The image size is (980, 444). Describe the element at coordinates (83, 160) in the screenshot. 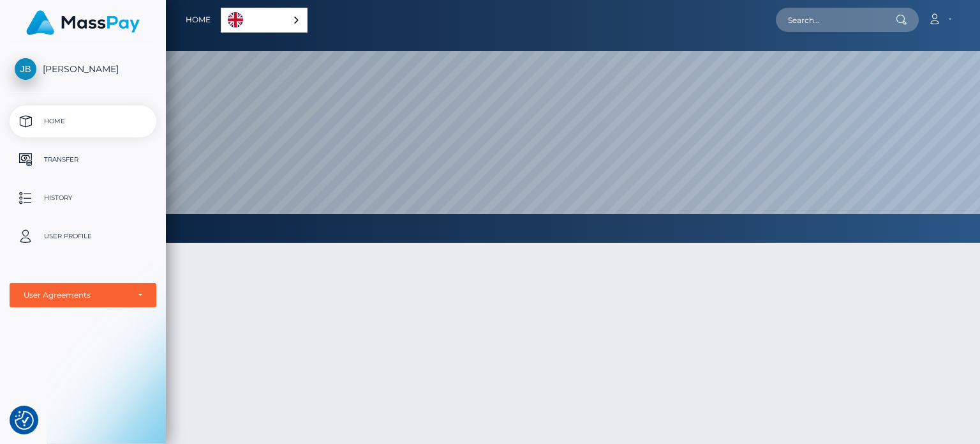

I see `a: Transfer` at that location.